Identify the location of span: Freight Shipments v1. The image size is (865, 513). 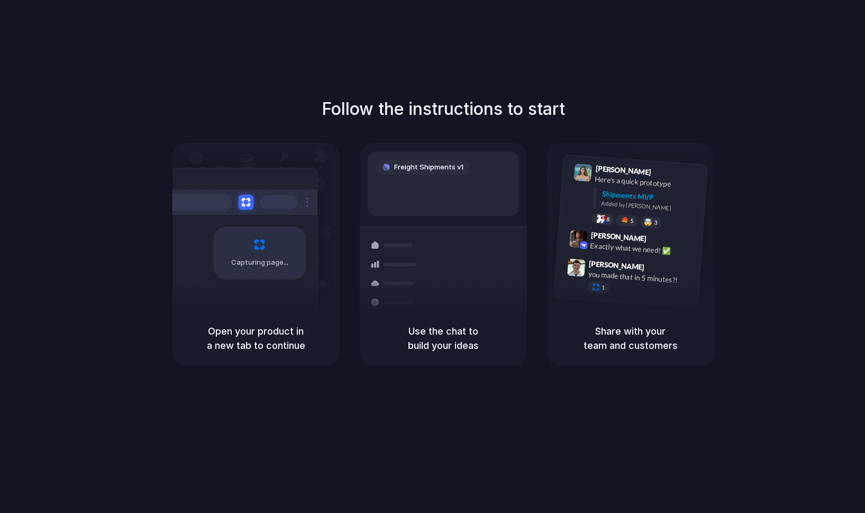
(429, 167).